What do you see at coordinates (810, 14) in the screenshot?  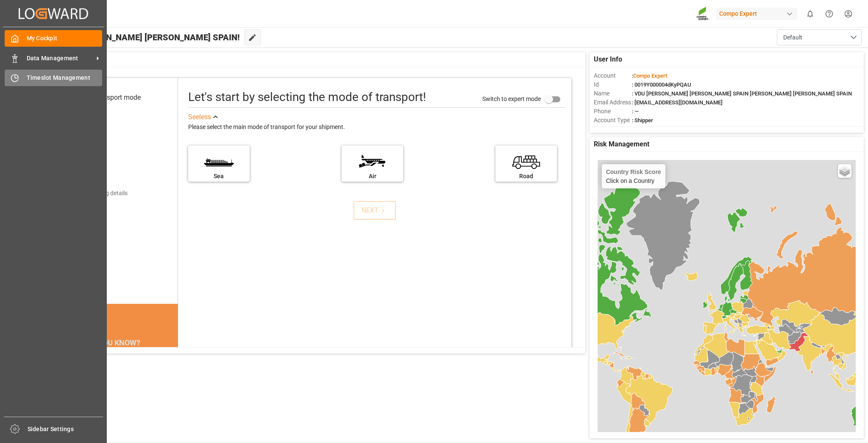 I see `button: show 0 new notifications` at bounding box center [810, 14].